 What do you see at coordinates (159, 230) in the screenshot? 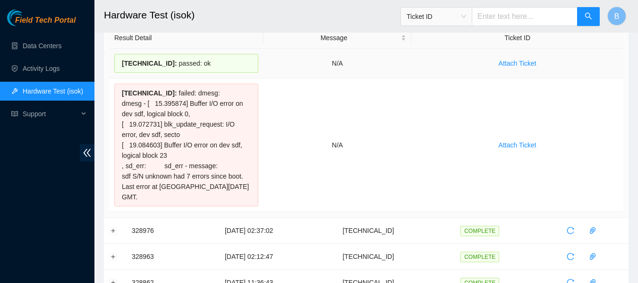
I see `td: 328976` at bounding box center [159, 230].